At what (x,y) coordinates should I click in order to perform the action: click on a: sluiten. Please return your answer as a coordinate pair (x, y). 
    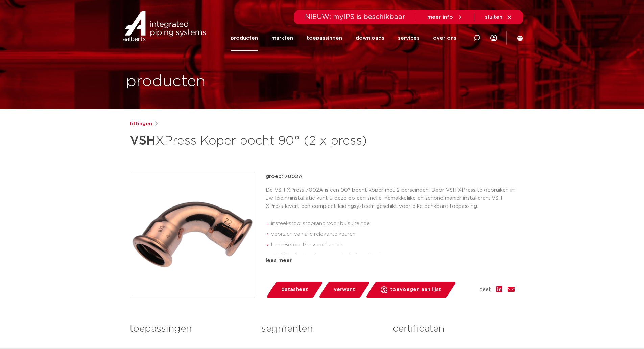
    Looking at the image, I should click on (499, 17).